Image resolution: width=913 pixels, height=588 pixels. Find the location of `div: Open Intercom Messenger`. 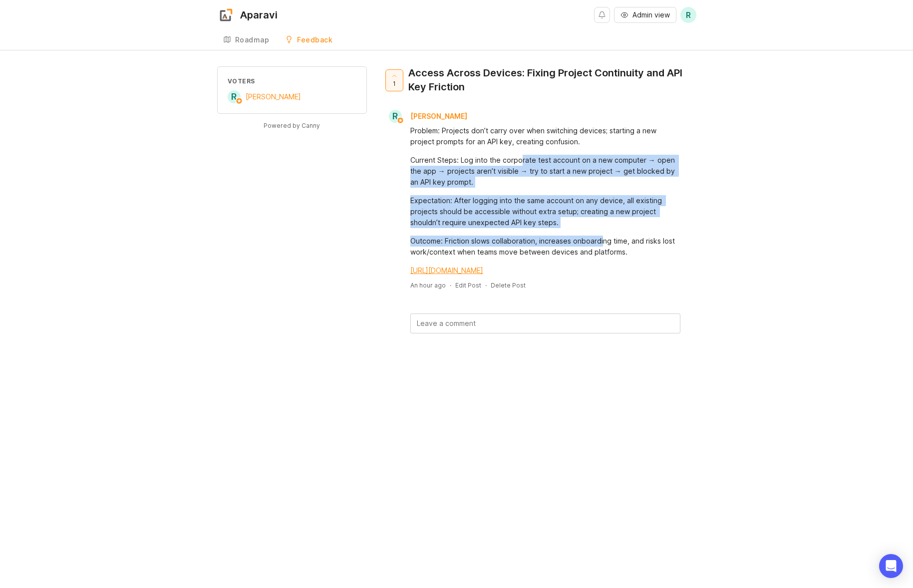

div: Open Intercom Messenger is located at coordinates (891, 566).